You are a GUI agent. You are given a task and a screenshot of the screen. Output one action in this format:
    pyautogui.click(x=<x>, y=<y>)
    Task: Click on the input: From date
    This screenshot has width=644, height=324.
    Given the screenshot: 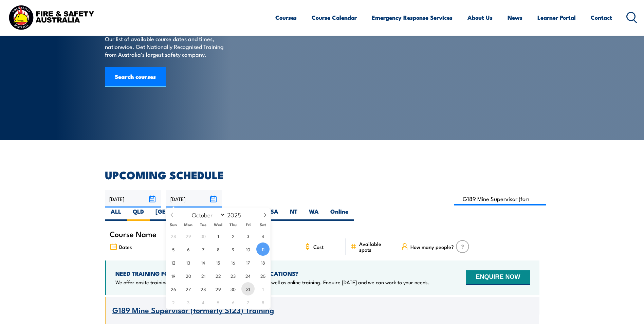 What is the action you would take?
    pyautogui.click(x=133, y=199)
    